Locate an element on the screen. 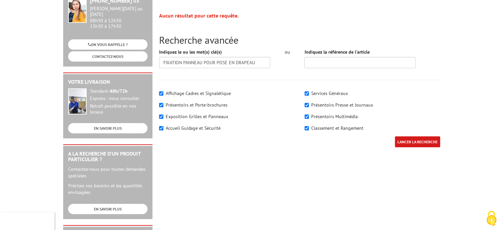 The image size is (503, 230). div: Standard : is located at coordinates (119, 91).